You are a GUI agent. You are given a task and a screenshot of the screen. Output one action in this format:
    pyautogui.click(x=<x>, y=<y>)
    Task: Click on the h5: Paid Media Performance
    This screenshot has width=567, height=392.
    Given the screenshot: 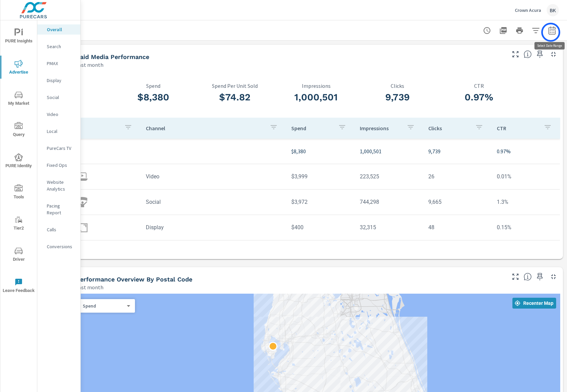 What is the action you would take?
    pyautogui.click(x=112, y=57)
    